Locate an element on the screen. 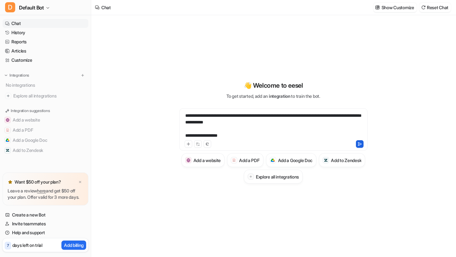 The image size is (456, 257). a: Articles is located at coordinates (45, 51).